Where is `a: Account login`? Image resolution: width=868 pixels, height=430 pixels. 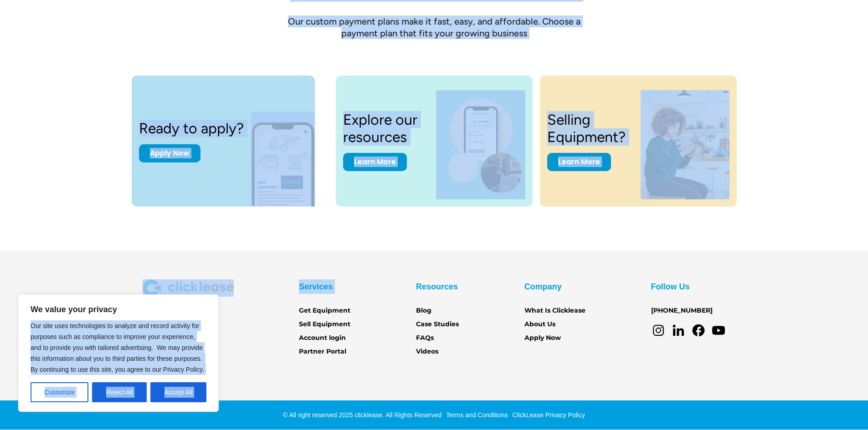
a: Account login is located at coordinates (322, 339).